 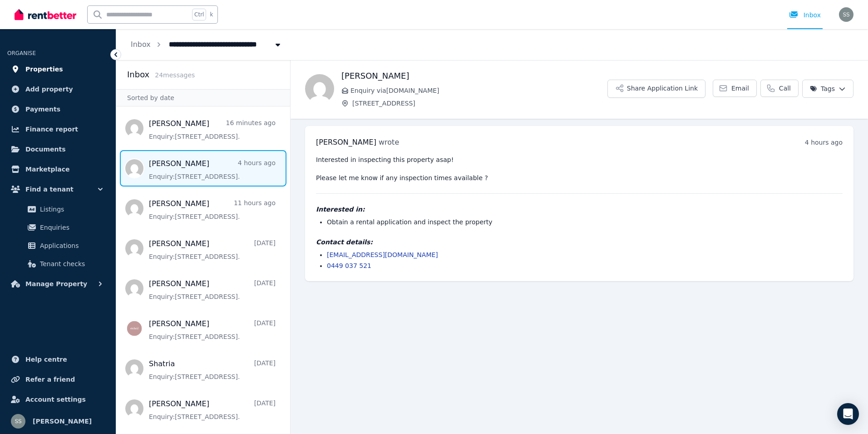 What do you see at coordinates (848, 414) in the screenshot?
I see `div: Open Intercom Messenger` at bounding box center [848, 414].